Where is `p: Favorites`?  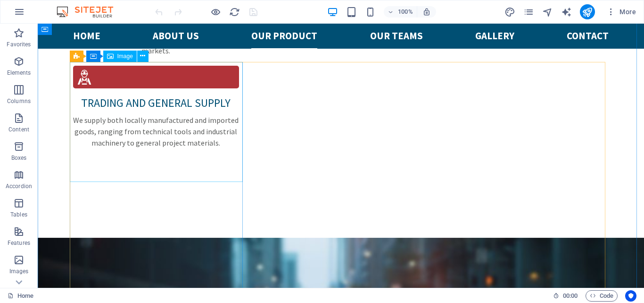
p: Favorites is located at coordinates (19, 44).